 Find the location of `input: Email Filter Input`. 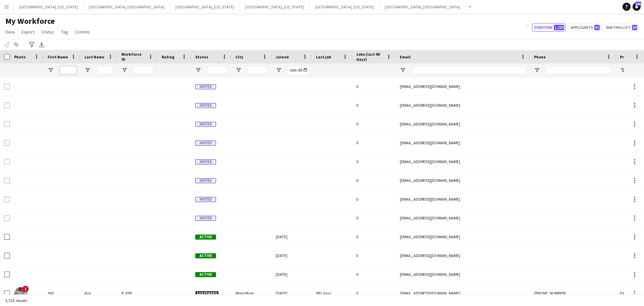

input: Email Filter Input is located at coordinates (469, 70).